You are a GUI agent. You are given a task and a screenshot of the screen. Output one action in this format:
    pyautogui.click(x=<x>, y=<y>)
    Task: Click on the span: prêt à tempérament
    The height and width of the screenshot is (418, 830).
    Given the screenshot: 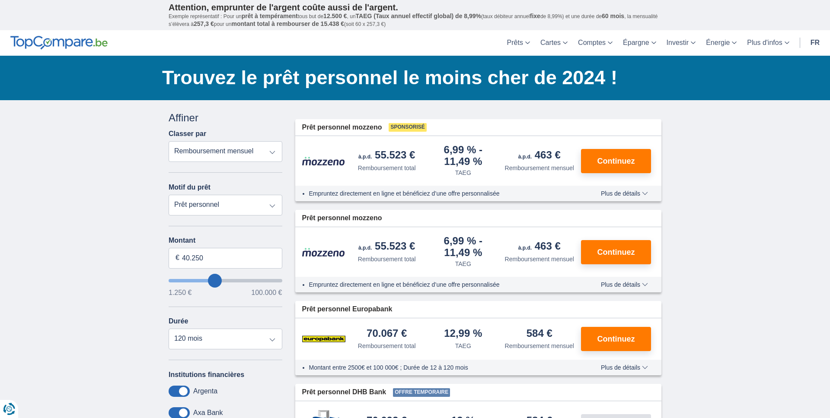 What is the action you would take?
    pyautogui.click(x=270, y=16)
    